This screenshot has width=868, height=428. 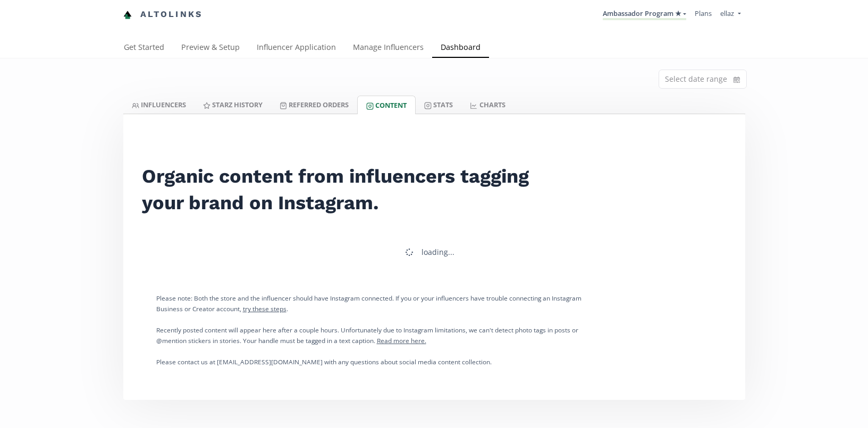 What do you see at coordinates (388, 48) in the screenshot?
I see `a: Manage Influencers` at bounding box center [388, 48].